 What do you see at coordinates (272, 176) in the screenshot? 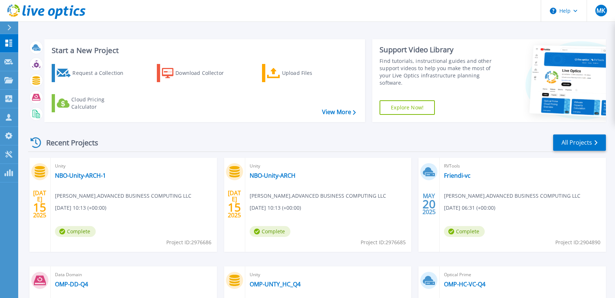
I see `a: NBO-Unity-ARCH` at bounding box center [272, 176].